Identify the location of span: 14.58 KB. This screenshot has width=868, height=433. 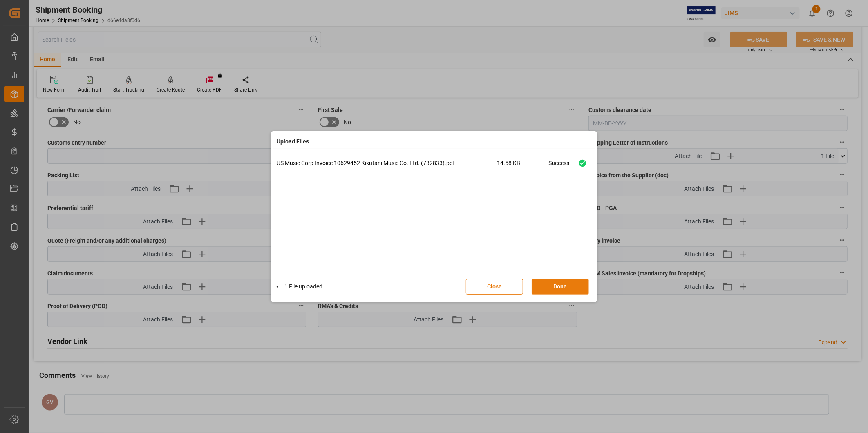
(523, 166).